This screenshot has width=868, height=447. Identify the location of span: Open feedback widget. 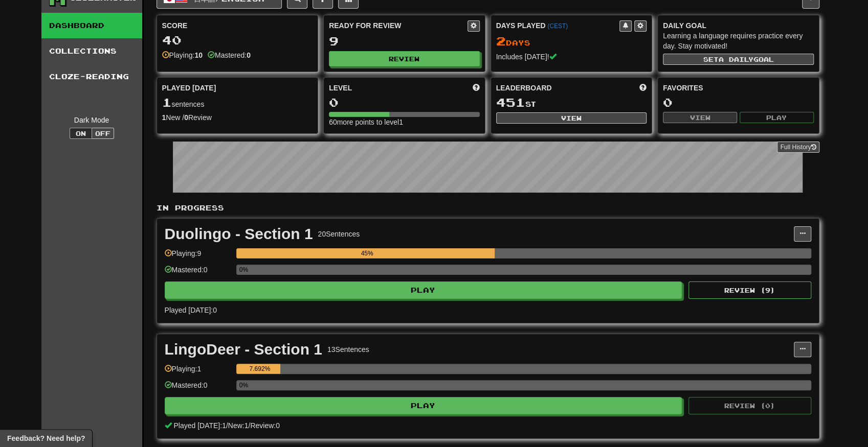
(46, 438).